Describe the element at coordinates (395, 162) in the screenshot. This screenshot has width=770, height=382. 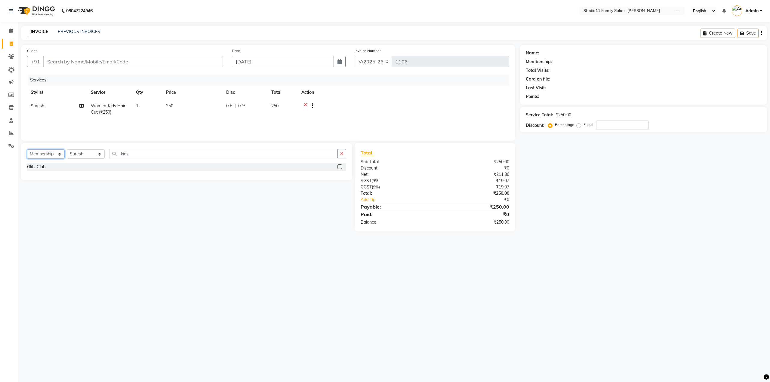
I see `div: Sub Total:` at that location.